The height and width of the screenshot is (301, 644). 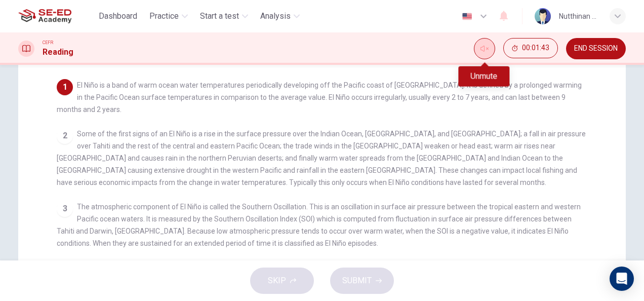 I want to click on button: Practice, so click(x=169, y=16).